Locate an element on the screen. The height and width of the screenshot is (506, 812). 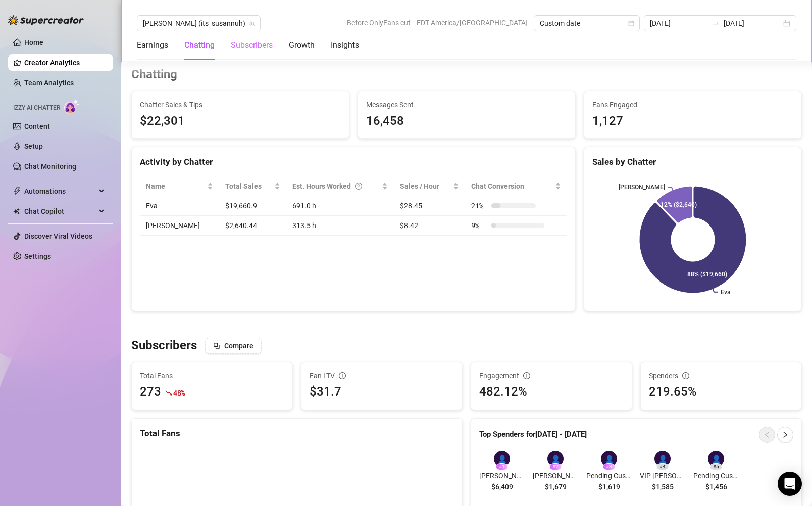
th: Sales / Hour is located at coordinates (429, 187).